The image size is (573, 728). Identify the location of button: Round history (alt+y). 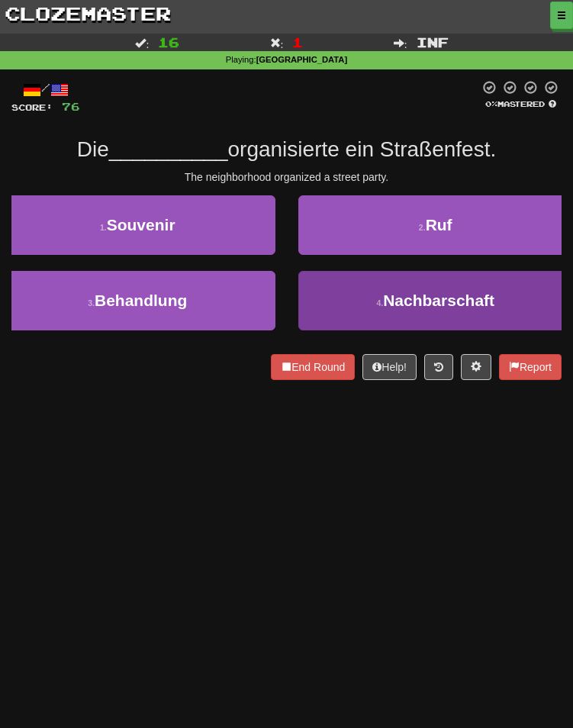
(439, 367).